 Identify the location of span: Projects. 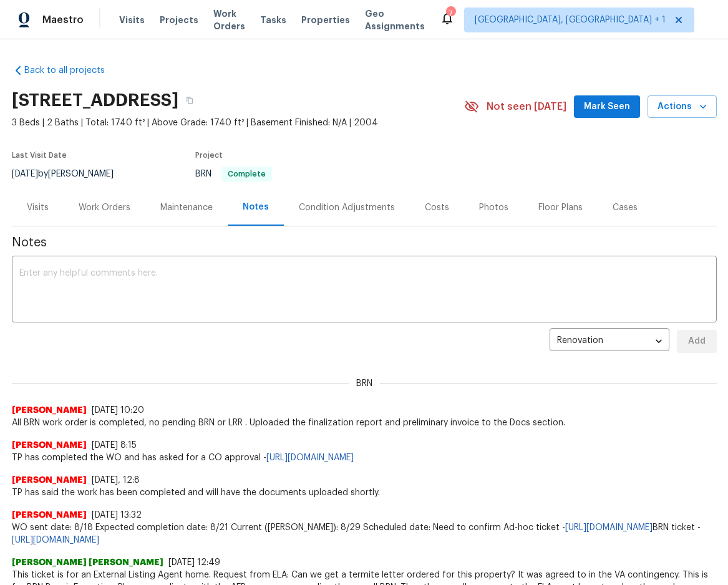
(179, 20).